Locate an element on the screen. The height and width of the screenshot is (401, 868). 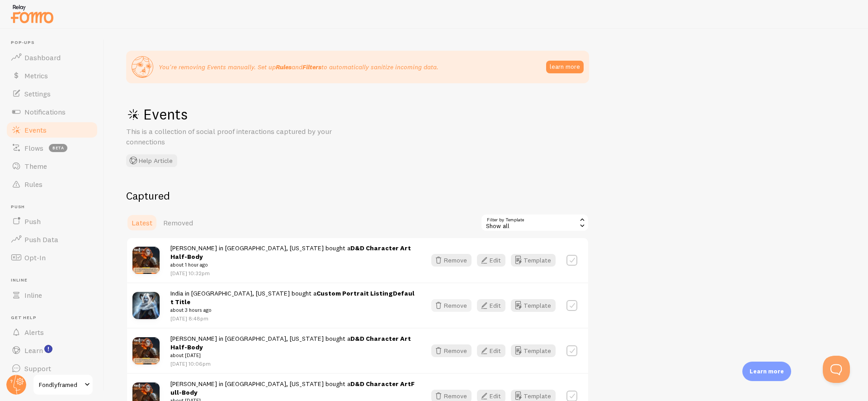
span: Removed is located at coordinates (178, 223).